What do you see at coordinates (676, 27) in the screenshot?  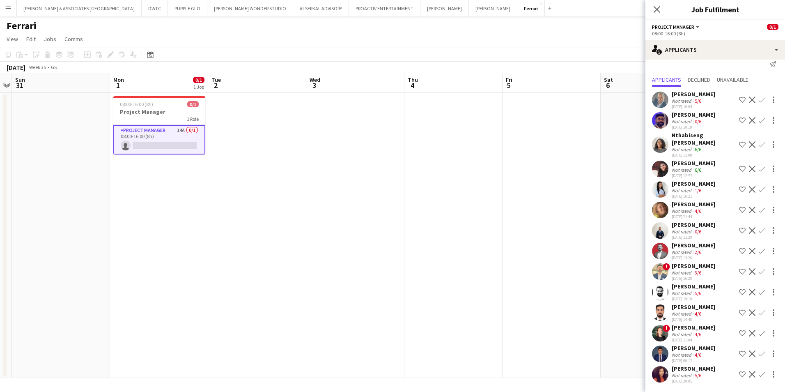 I see `button: Project Manager` at bounding box center [676, 27].